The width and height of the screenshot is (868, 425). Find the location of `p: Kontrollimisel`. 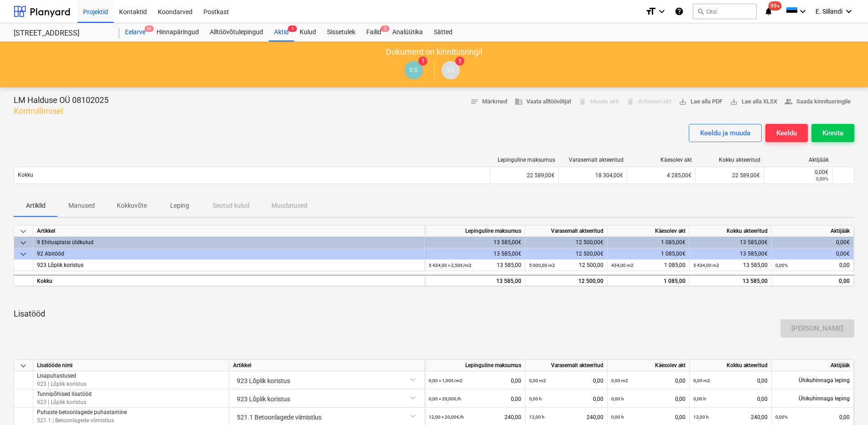

p: Kontrollimisel is located at coordinates (61, 111).